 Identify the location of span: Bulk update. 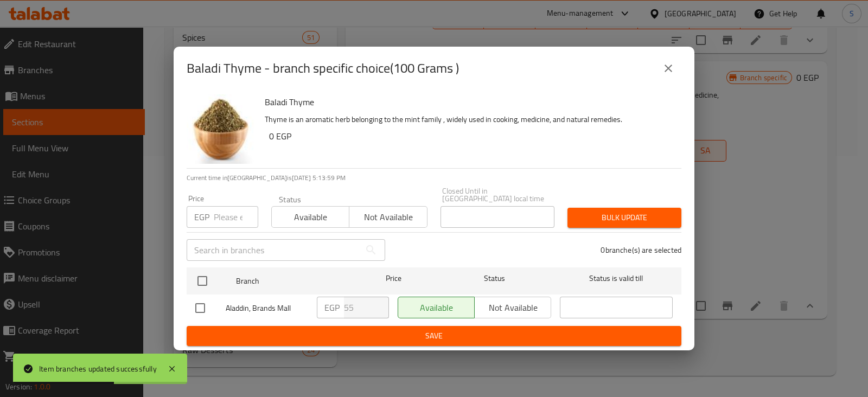
(624, 217).